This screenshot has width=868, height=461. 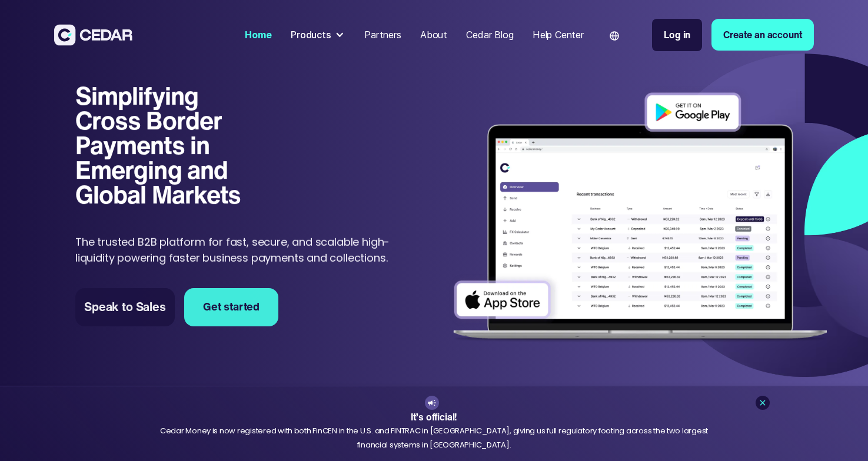 I want to click on img: Dashboard of transactions, so click(x=640, y=218).